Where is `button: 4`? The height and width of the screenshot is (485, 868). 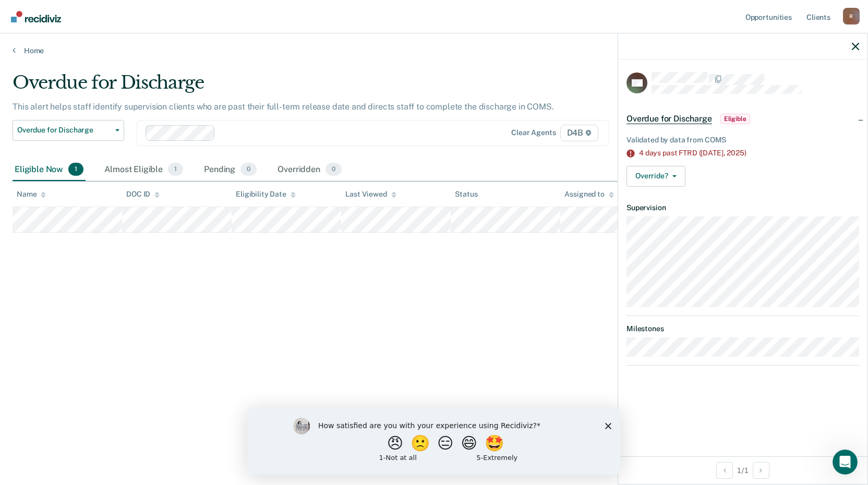
button: 4 is located at coordinates (222, 36).